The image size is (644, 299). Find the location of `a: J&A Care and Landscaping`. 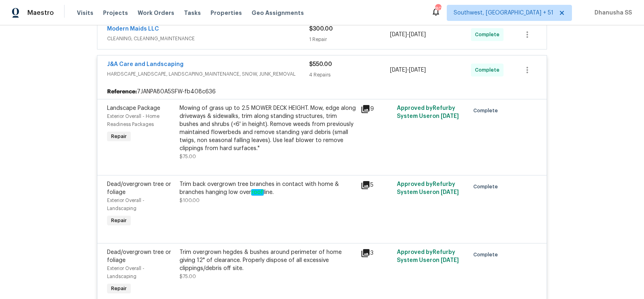

a: J&A Care and Landscaping is located at coordinates (145, 64).